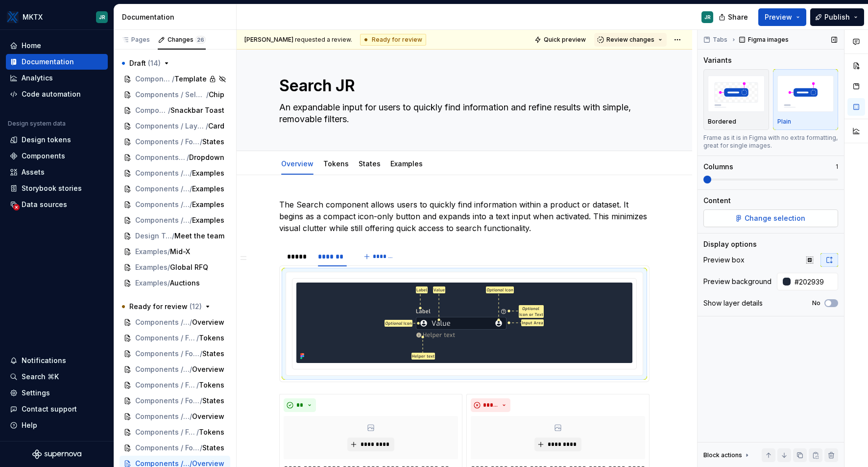 This screenshot has height=467, width=868. What do you see at coordinates (175, 205) in the screenshot?
I see `a: Components / Form Fields / Toggle/Examples` at bounding box center [175, 205].